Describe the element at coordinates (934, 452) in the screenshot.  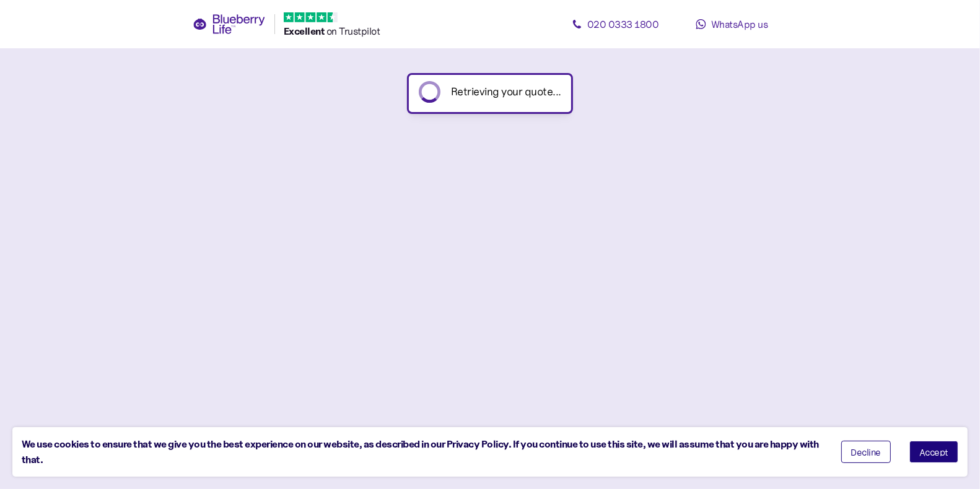
I see `span: Accept` at that location.